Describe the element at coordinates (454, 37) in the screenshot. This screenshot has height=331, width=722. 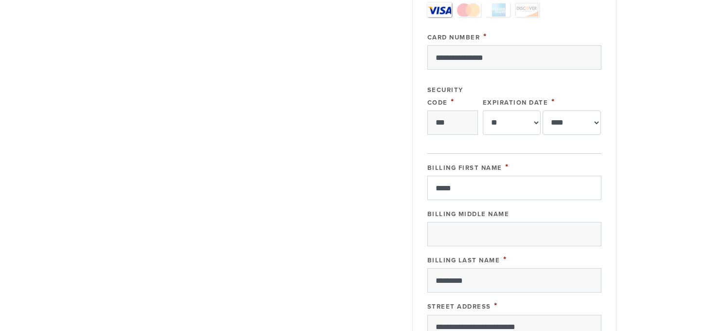
I see `label: Card Number` at that location.